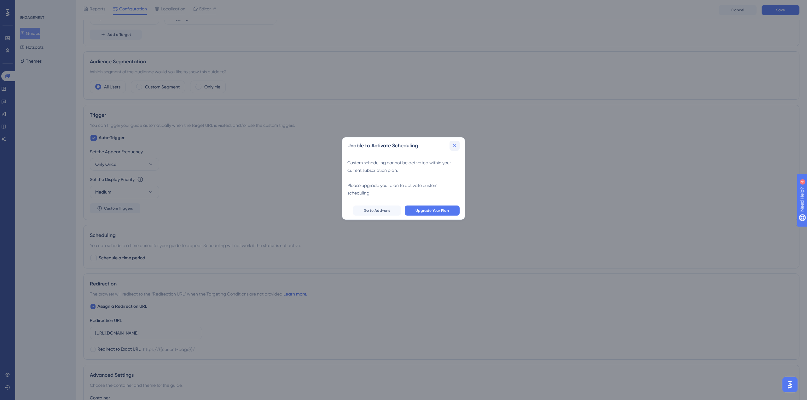 This screenshot has width=807, height=400. Describe the element at coordinates (403, 178) in the screenshot. I see `div: Custom scheduling cannot be activated within your current subscription plan. Please upgrade your ...` at that location.